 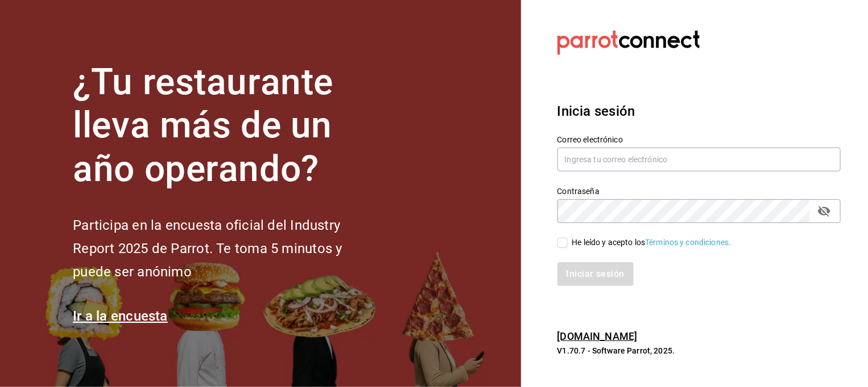 I want to click on p: V1.70.7 - Software Parrot, 2025., so click(x=699, y=351).